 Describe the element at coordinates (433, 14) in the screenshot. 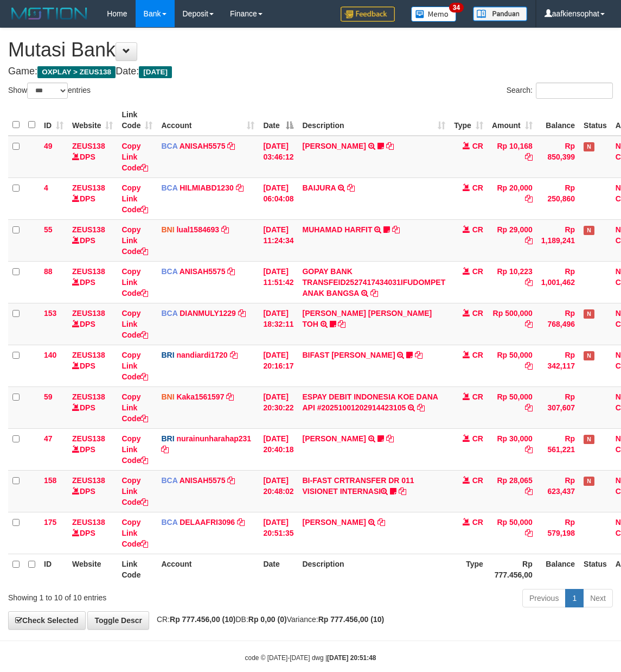

I see `img: Button%20Memo.svg` at that location.